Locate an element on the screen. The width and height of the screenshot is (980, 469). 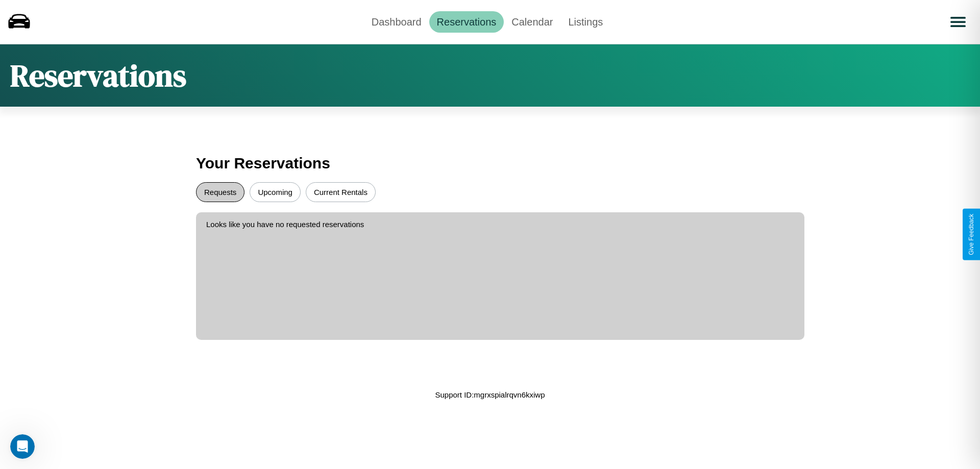
a: Calendar is located at coordinates (532, 22).